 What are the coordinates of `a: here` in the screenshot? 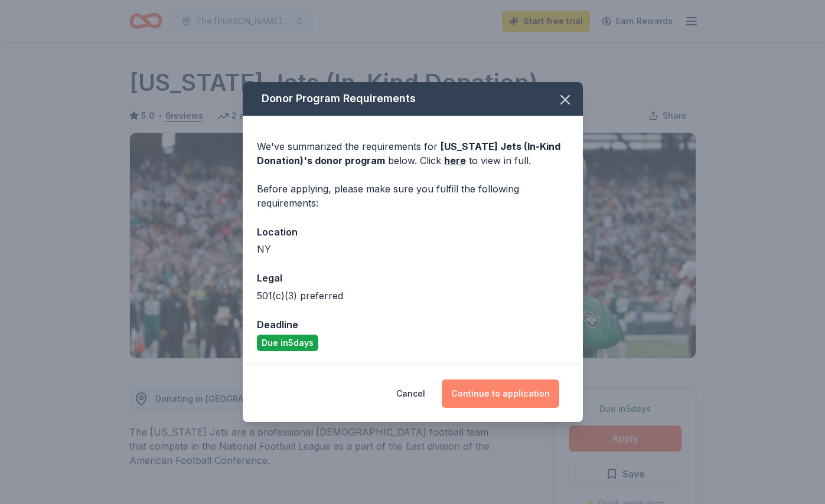 It's located at (455, 160).